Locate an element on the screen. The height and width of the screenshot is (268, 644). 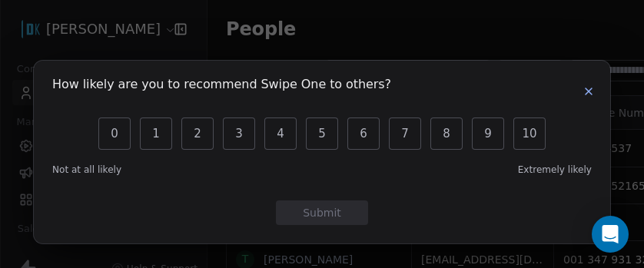
button: 8 is located at coordinates (447, 134).